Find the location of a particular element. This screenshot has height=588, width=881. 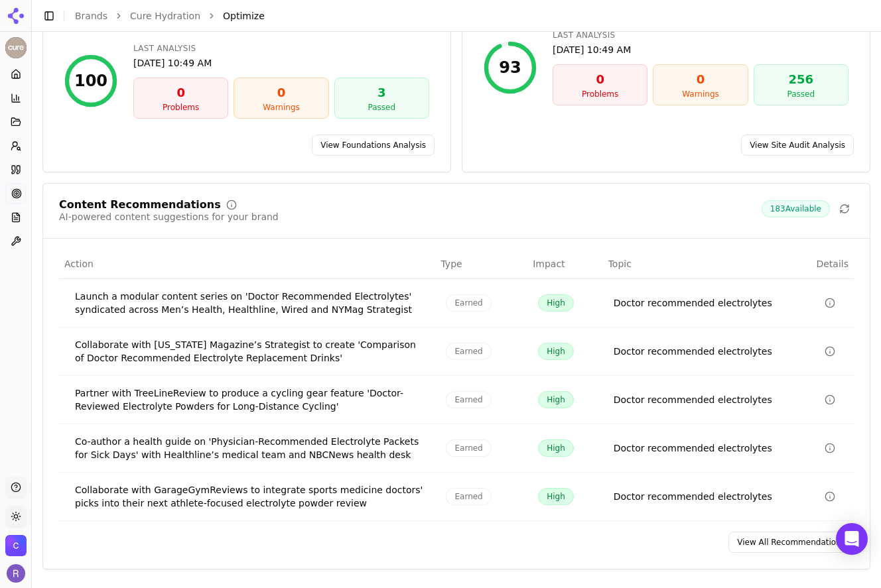

button: Open user button is located at coordinates (16, 573).